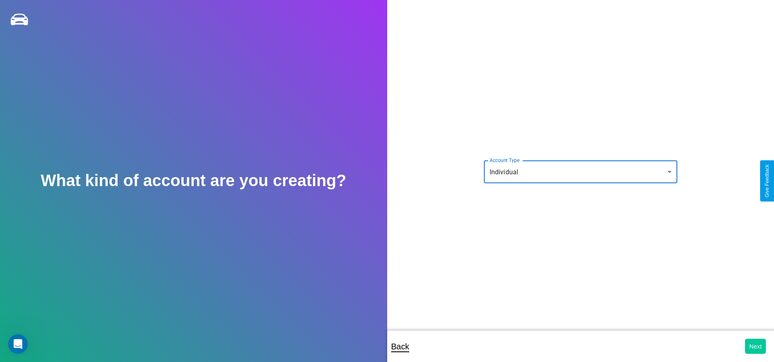 The image size is (774, 362). What do you see at coordinates (767, 181) in the screenshot?
I see `div: Give Feedback` at bounding box center [767, 181].